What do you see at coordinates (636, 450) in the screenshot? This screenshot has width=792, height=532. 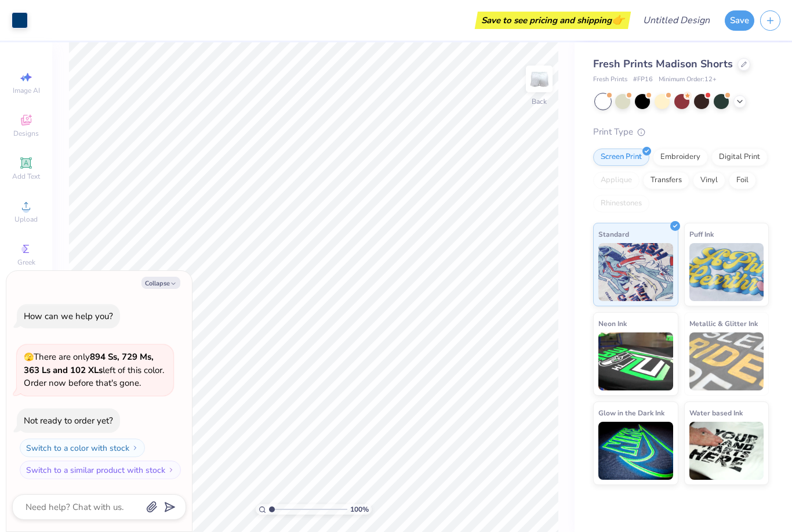 I see `img: Glow in the Dark Ink` at bounding box center [636, 450].